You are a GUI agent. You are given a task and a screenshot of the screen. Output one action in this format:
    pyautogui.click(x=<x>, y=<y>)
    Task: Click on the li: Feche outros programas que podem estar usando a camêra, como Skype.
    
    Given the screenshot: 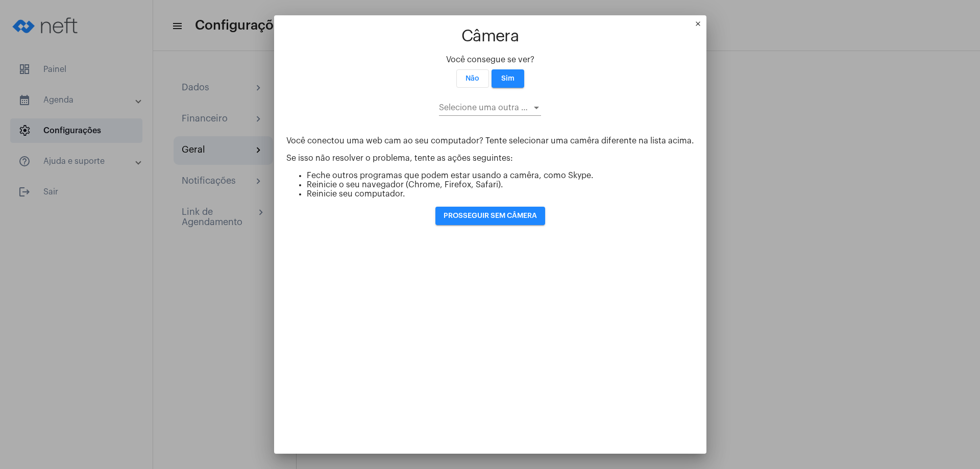 What is the action you would take?
    pyautogui.click(x=500, y=176)
    